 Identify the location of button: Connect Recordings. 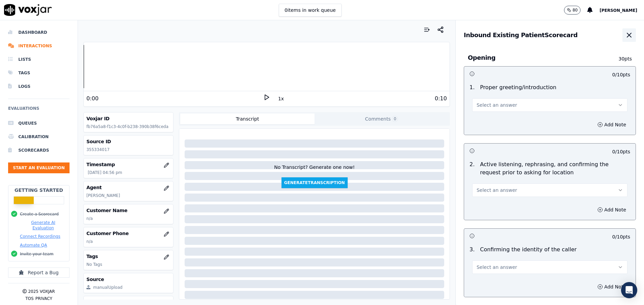
(40, 236).